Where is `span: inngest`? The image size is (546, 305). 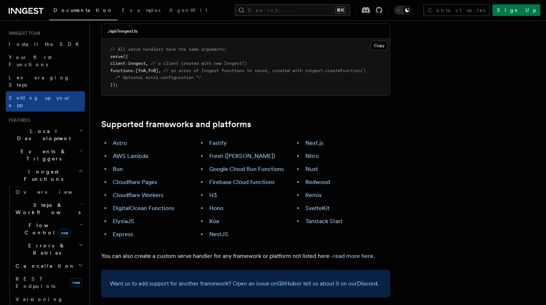 span: inngest is located at coordinates (137, 63).